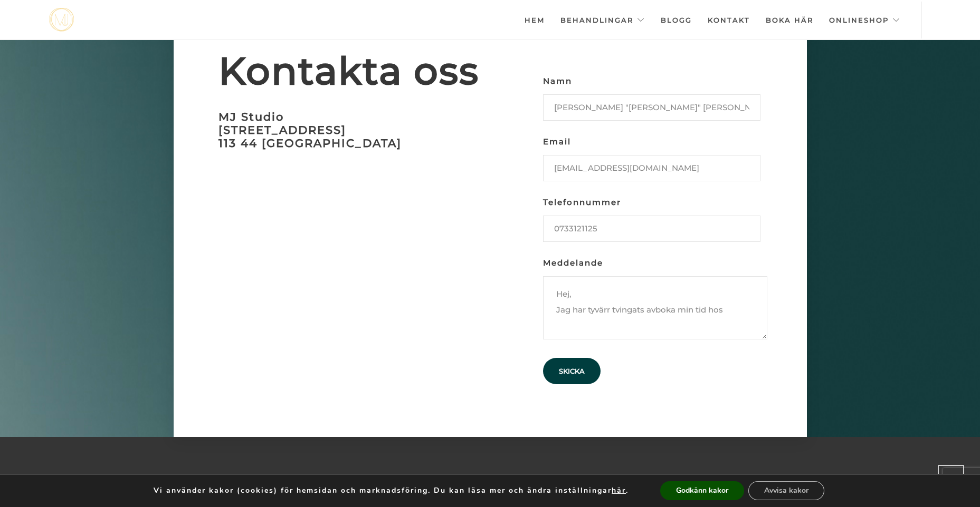 Image resolution: width=980 pixels, height=507 pixels. Describe the element at coordinates (603, 20) in the screenshot. I see `a: Behandlingar` at that location.